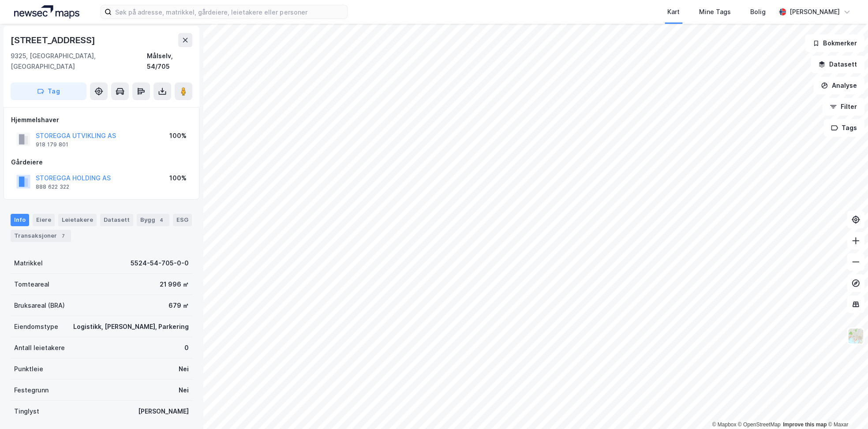  Describe the element at coordinates (179, 306) in the screenshot. I see `div: 679 ㎡` at that location.